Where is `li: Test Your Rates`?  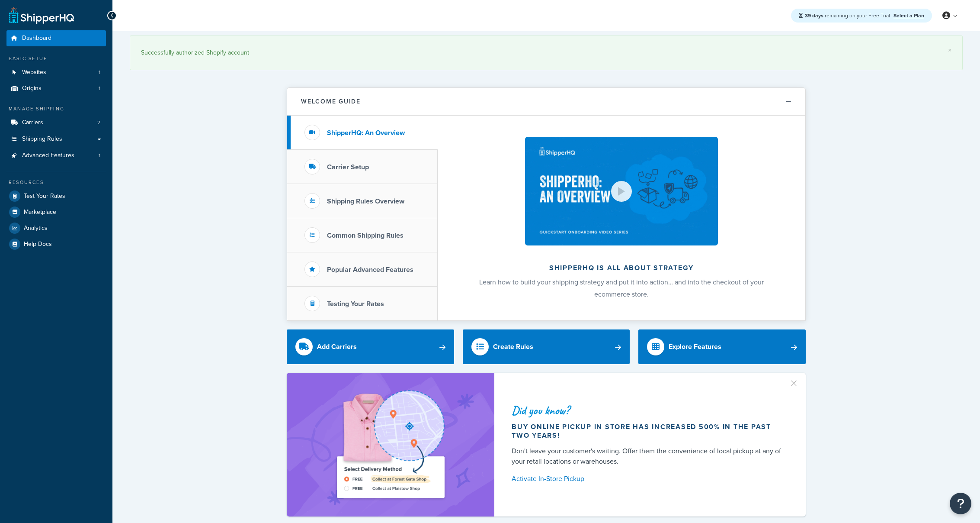
li: Test Your Rates is located at coordinates (56, 196).